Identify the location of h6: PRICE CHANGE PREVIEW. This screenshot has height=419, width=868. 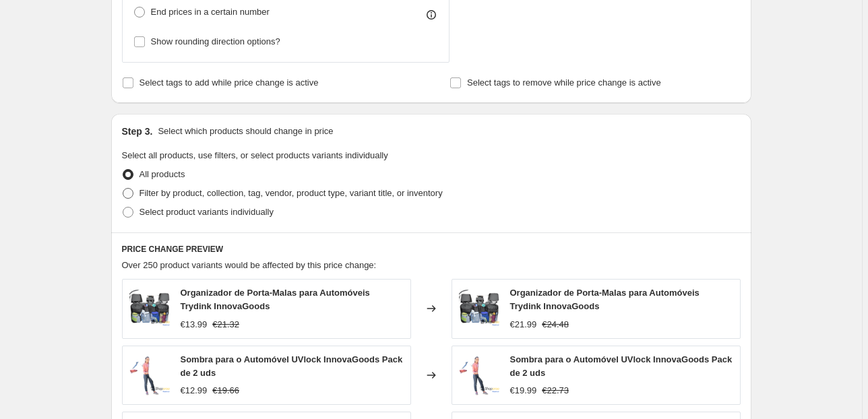
(432, 250).